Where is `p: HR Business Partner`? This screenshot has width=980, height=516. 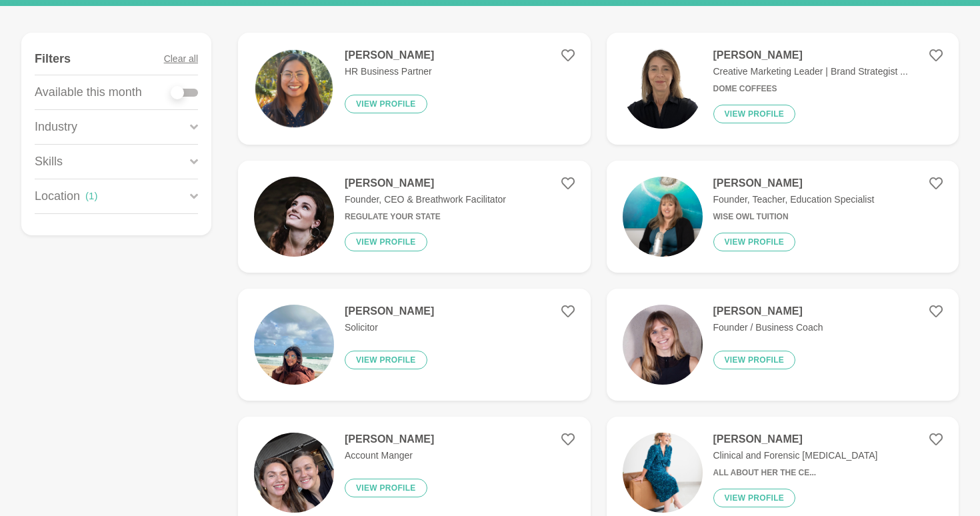 p: HR Business Partner is located at coordinates (389, 72).